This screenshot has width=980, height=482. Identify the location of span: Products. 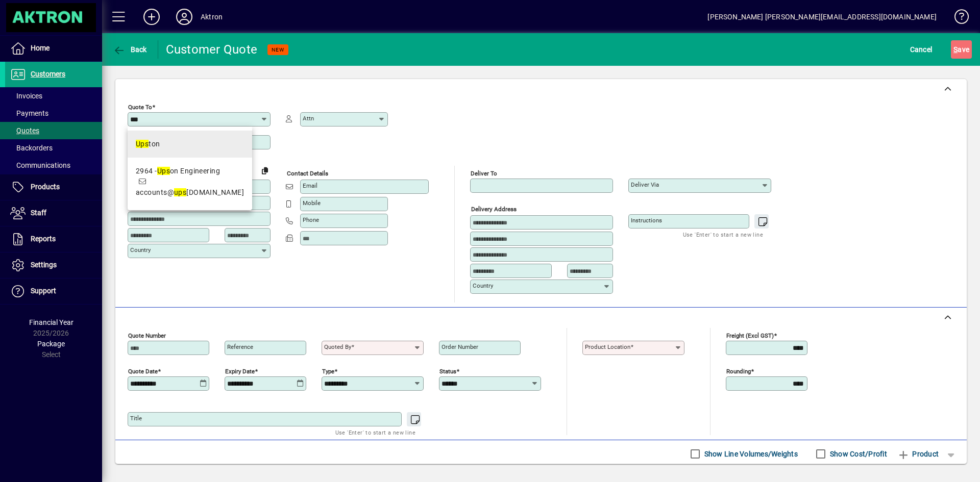
(45, 187).